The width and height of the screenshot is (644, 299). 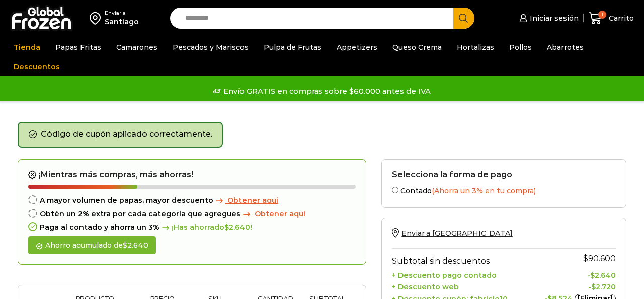 What do you see at coordinates (356, 47) in the screenshot?
I see `a: Appetizers` at bounding box center [356, 47].